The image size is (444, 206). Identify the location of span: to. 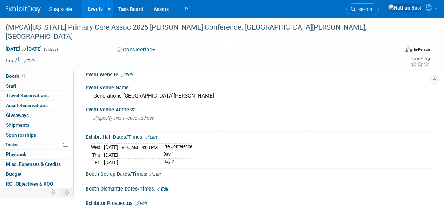
(24, 49).